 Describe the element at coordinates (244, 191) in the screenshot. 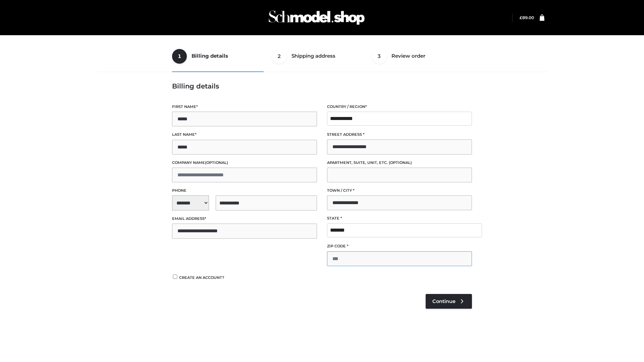

I see `label: Phone` at that location.